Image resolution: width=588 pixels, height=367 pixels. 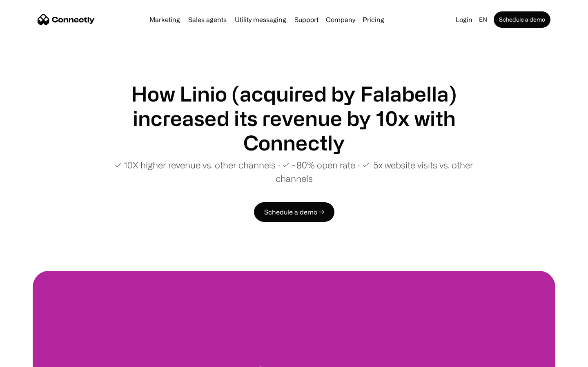 What do you see at coordinates (294, 212) in the screenshot?
I see `a: Schedule a demo →` at bounding box center [294, 212].